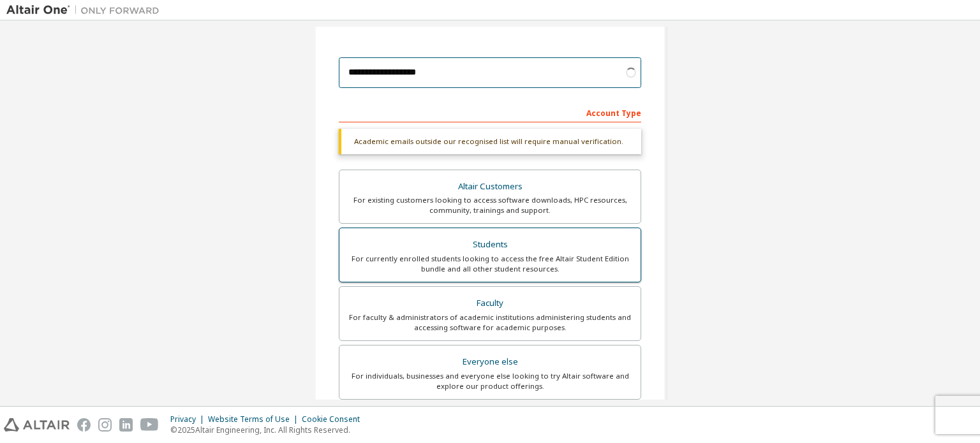  Describe the element at coordinates (255, 420) in the screenshot. I see `div: Website Terms of Use` at that location.